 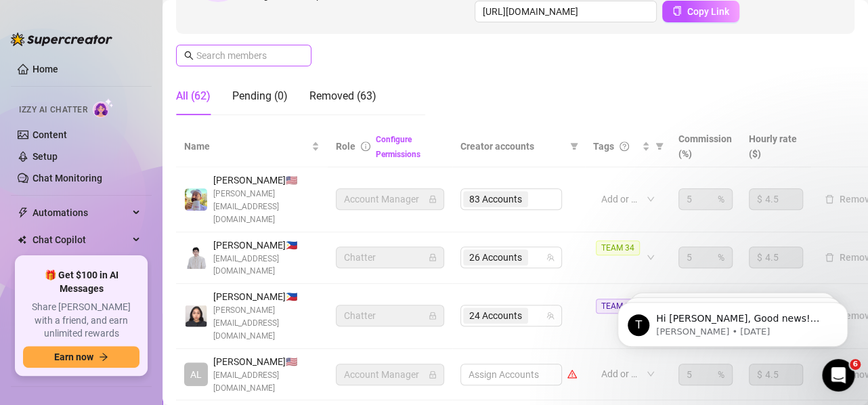 What do you see at coordinates (345, 147) in the screenshot?
I see `span: Role` at bounding box center [345, 147].